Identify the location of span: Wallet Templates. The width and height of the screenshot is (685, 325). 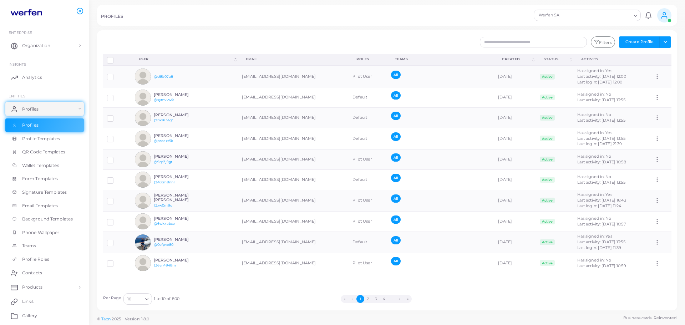
(41, 166).